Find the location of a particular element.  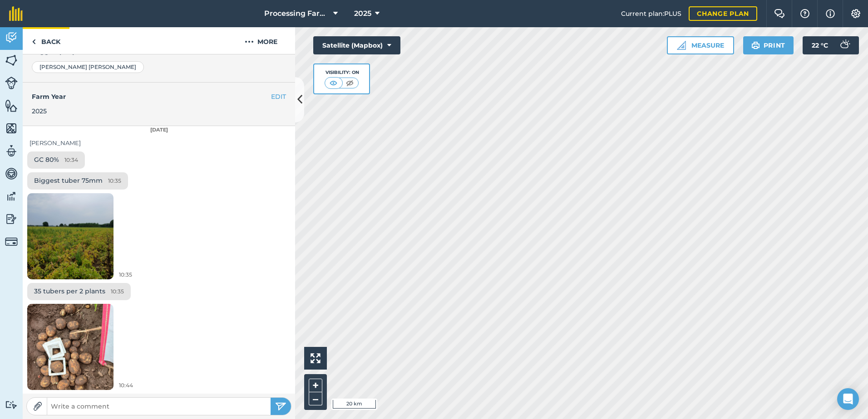

button: Measure is located at coordinates (701, 46).